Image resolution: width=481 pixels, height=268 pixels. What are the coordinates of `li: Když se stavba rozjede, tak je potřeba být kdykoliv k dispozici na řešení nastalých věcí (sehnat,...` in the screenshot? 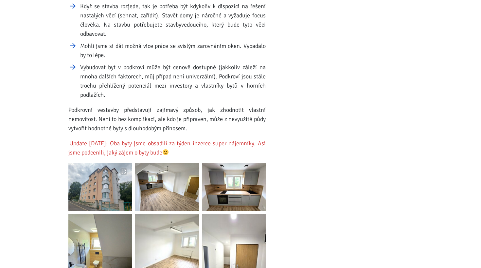 It's located at (173, 20).